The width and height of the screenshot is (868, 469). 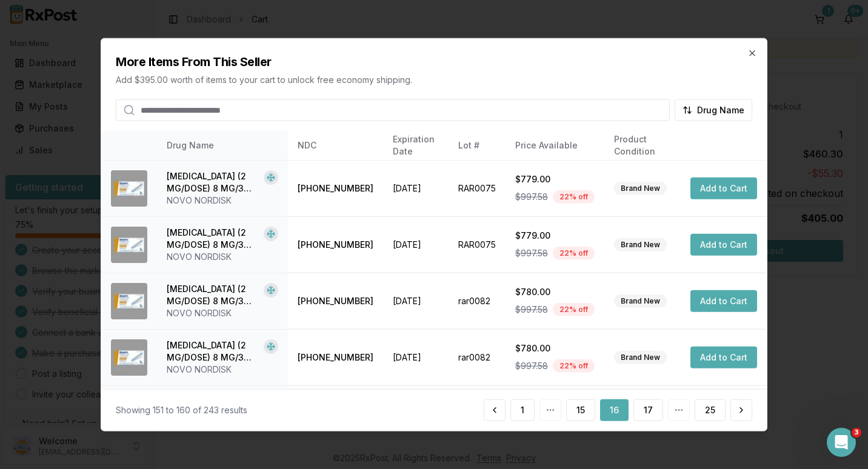 I want to click on h2: More Items From This Seller, so click(x=434, y=62).